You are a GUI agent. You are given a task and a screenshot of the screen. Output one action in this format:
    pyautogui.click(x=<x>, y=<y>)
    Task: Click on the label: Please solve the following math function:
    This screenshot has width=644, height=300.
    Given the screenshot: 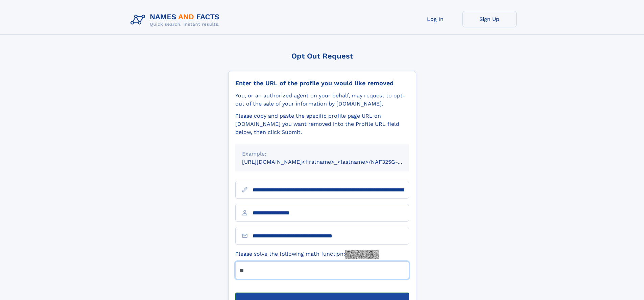 What is the action you would take?
    pyautogui.click(x=307, y=254)
    